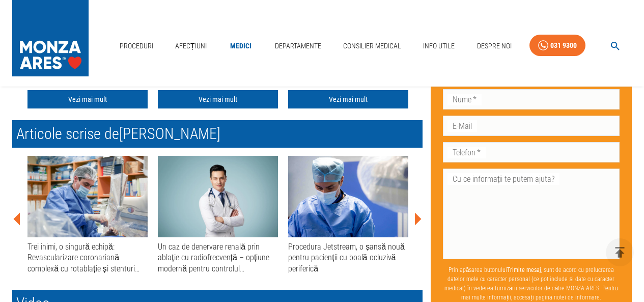  What do you see at coordinates (87, 258) in the screenshot?
I see `div: Trei inimi, o singură echipă: Revascularizare coronariană complexă cu rotablație și stenturi mult...` at bounding box center [87, 258].